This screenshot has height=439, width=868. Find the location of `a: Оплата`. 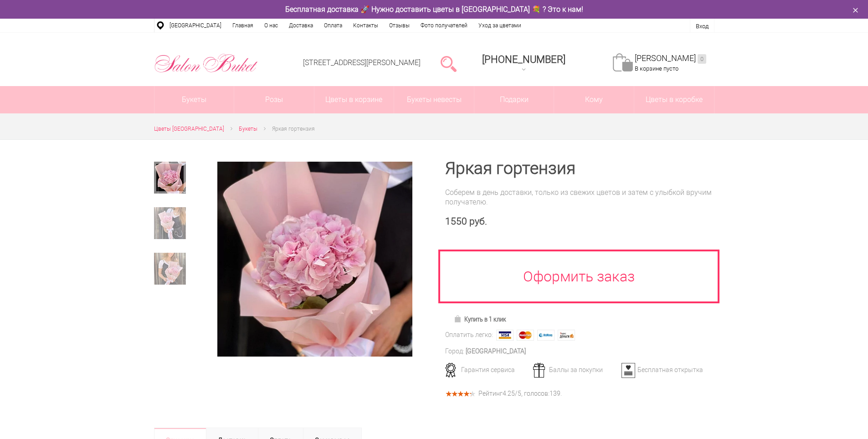

a: Оплата is located at coordinates (333, 26).